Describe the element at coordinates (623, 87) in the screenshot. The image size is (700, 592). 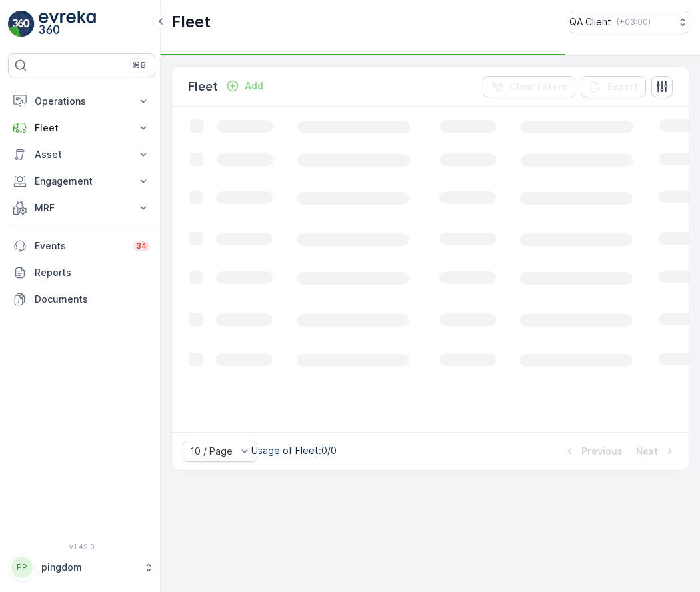
I see `p: Export` at that location.